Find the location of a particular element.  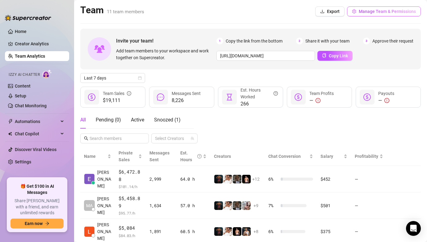

span: Last 7 days is located at coordinates (113, 78).